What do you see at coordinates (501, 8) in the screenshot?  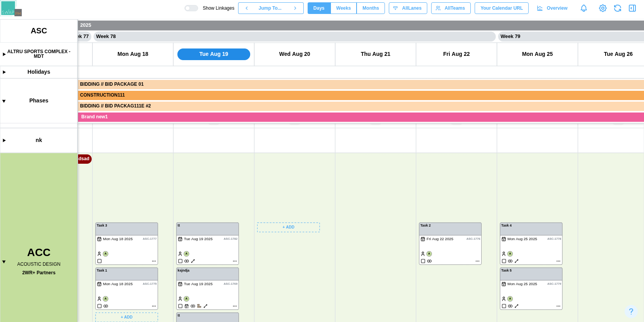 I see `span: Your Calendar URL` at bounding box center [501, 8].